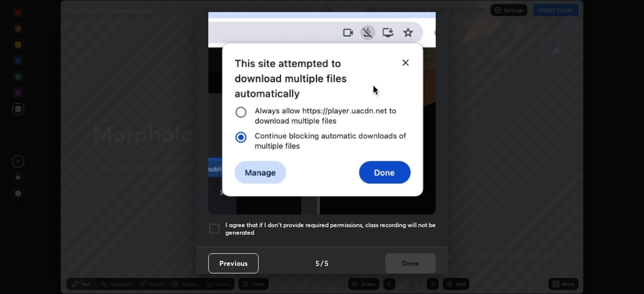 Image resolution: width=644 pixels, height=294 pixels. What do you see at coordinates (233, 263) in the screenshot?
I see `button: Previous` at bounding box center [233, 263].